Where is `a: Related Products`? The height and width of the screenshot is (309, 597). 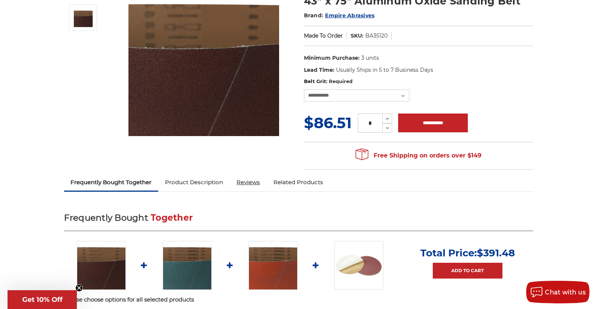
a: Related Products is located at coordinates (298, 183).